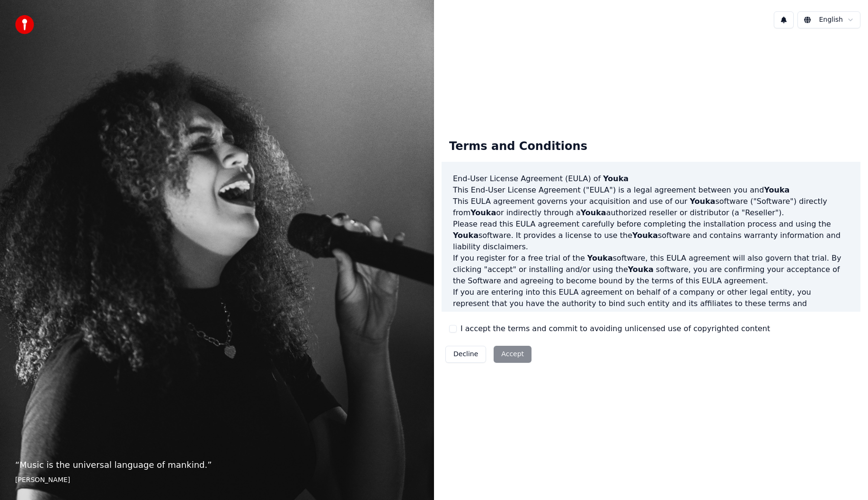  Describe the element at coordinates (25, 25) in the screenshot. I see `img: youka` at that location.